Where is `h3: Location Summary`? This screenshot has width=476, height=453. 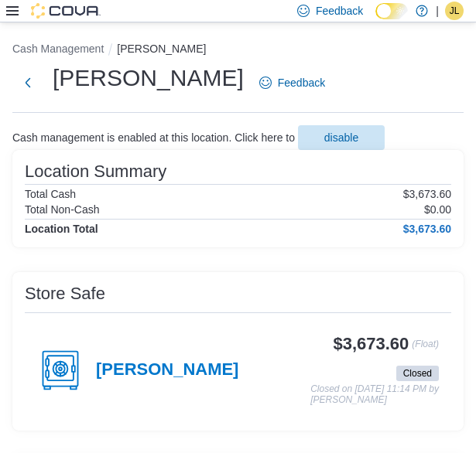
h3: Location Summary is located at coordinates (95, 172).